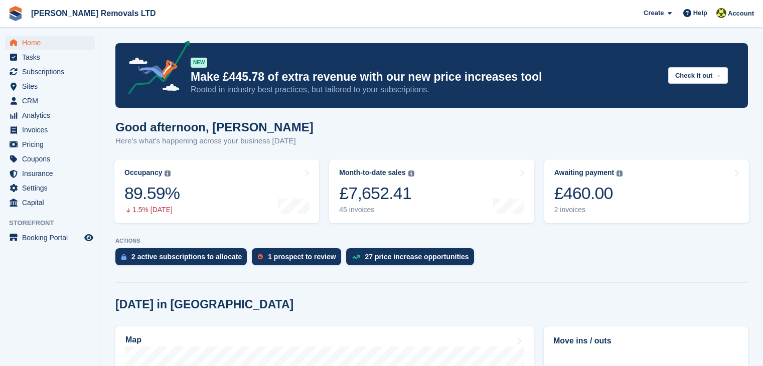 The height and width of the screenshot is (366, 763). What do you see at coordinates (52, 144) in the screenshot?
I see `span: Pricing` at bounding box center [52, 144].